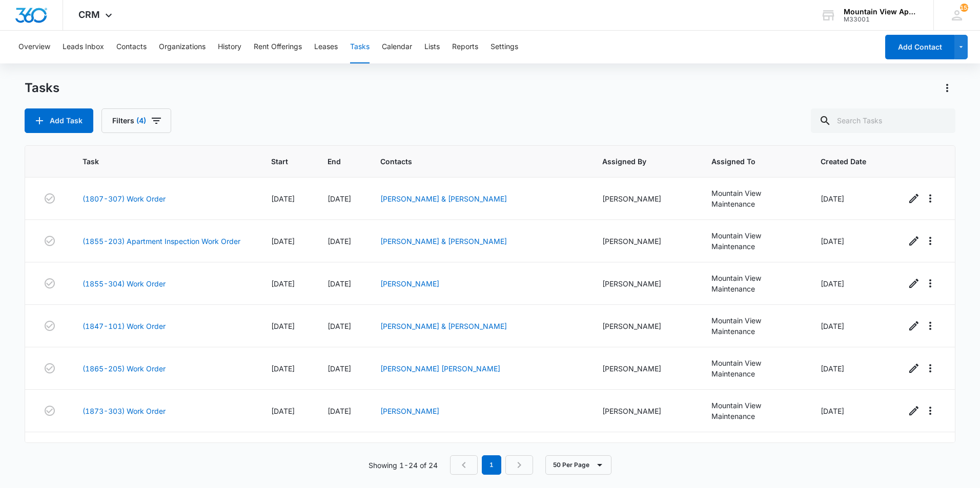  I want to click on span: Task, so click(157, 162).